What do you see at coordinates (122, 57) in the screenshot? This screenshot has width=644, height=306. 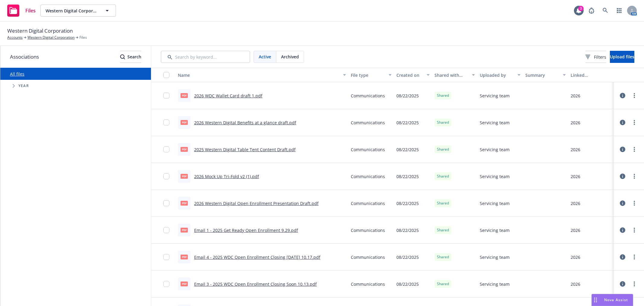 I see `svg: Search` at bounding box center [122, 57].